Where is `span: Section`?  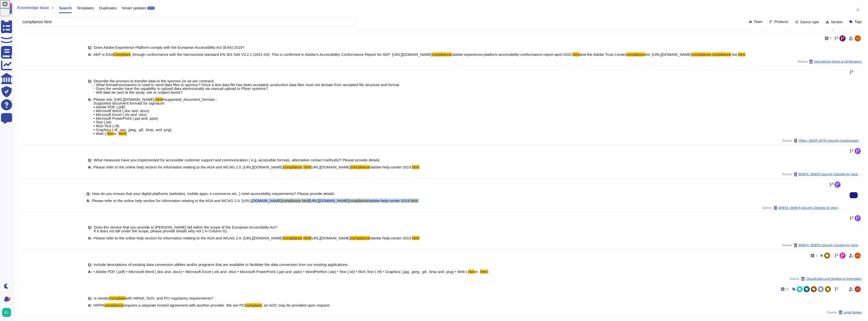
span: Section is located at coordinates (837, 22).